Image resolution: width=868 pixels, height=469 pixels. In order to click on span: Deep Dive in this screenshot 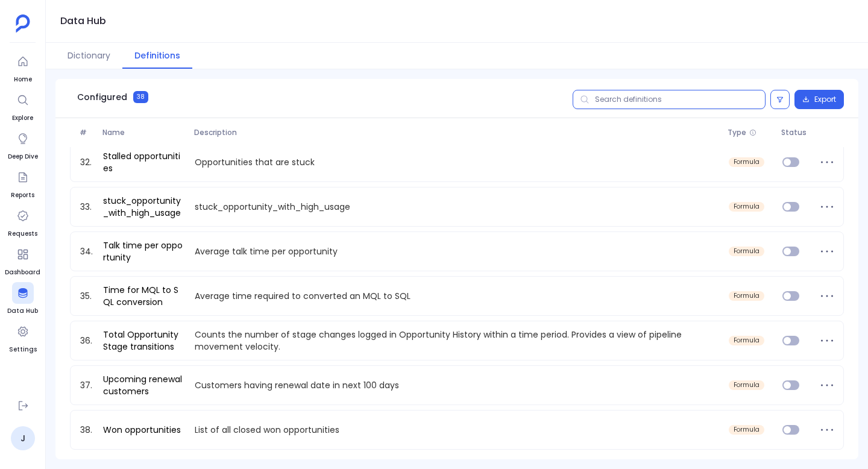, I will do `click(23, 157)`.